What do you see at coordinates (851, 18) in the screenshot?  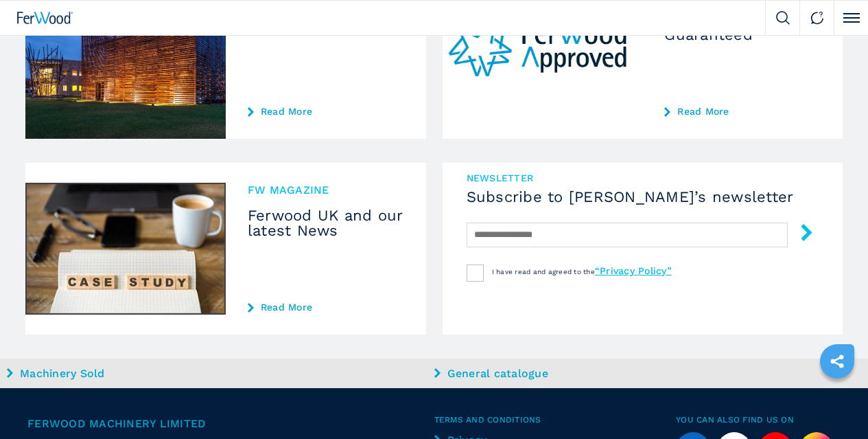 I see `button: Click to toggle menu` at bounding box center [851, 18].